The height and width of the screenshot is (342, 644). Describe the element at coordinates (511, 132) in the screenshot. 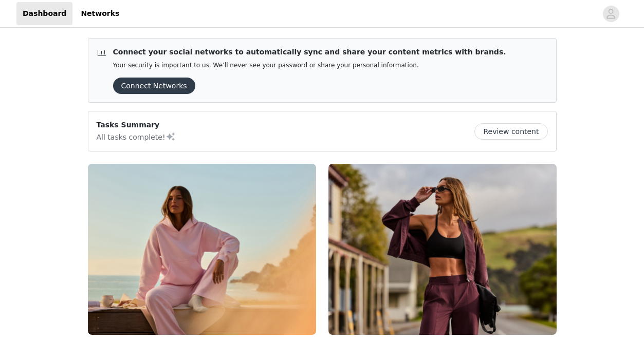

I see `button: Review content` at that location.